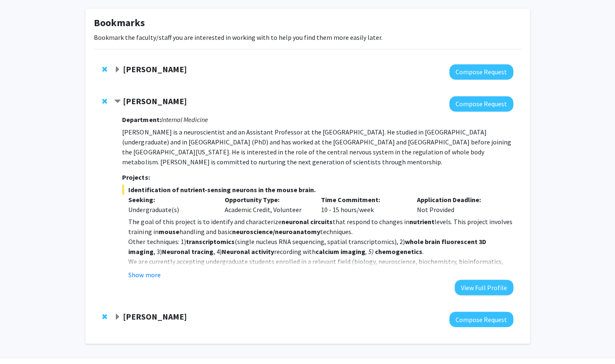  What do you see at coordinates (481, 72) in the screenshot?
I see `button: Compose Request to Kenneth Campbell` at bounding box center [481, 72].